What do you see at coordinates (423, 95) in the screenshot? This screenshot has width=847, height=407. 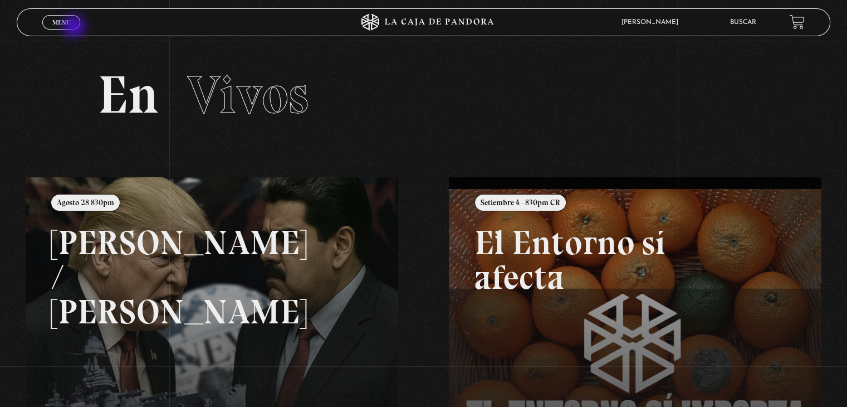 I see `h2: En` at bounding box center [423, 95].